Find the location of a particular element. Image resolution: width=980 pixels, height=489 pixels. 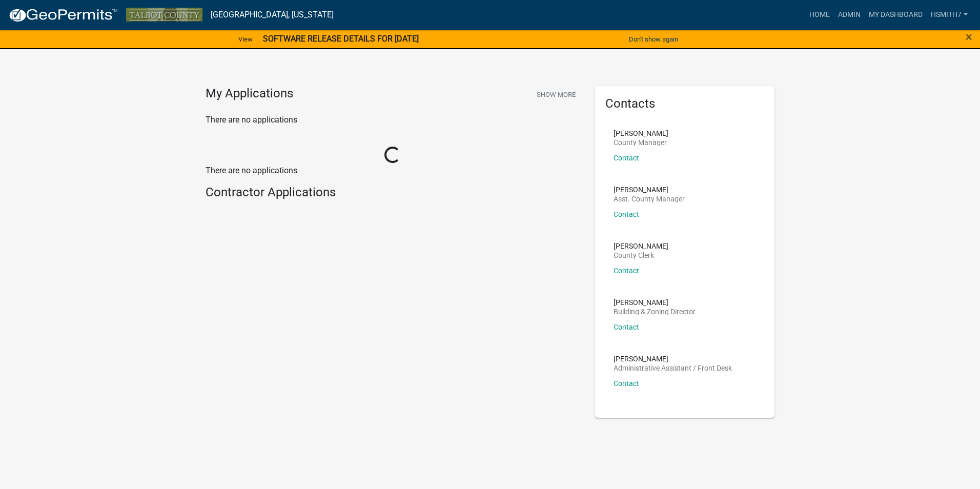

wm-workflow-list-section: Contractor Applications is located at coordinates (392, 195).